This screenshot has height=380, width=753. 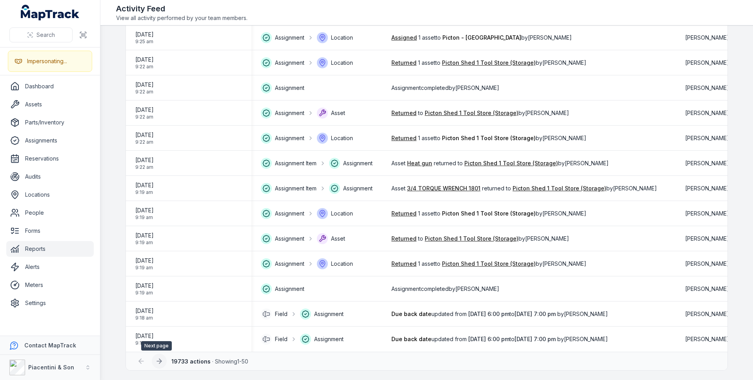 What do you see at coordinates (420, 163) in the screenshot?
I see `a: Heat gun` at bounding box center [420, 163].